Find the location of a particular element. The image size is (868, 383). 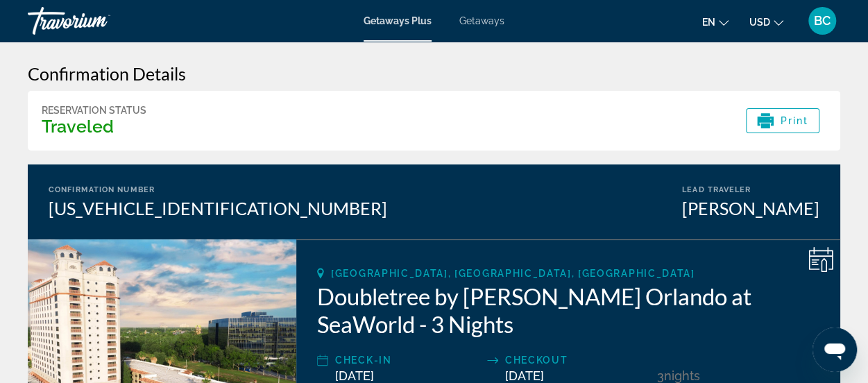

div: Confirmation Number is located at coordinates (218, 190).